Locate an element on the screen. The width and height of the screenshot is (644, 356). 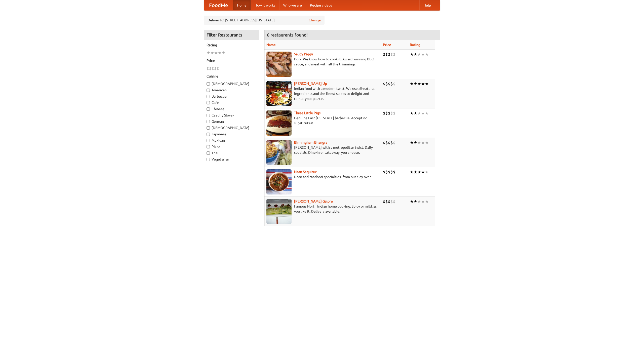
a: Change is located at coordinates (315, 20).